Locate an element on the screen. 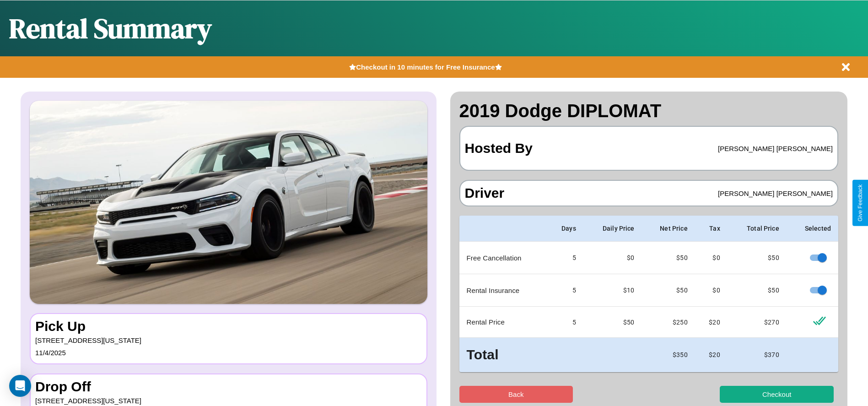 Image resolution: width=868 pixels, height=406 pixels. p: Rental Price is located at coordinates (503, 322).